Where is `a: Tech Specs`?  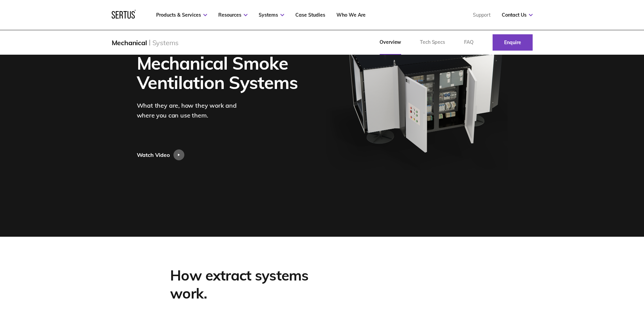
a: Tech Specs is located at coordinates (432, 42).